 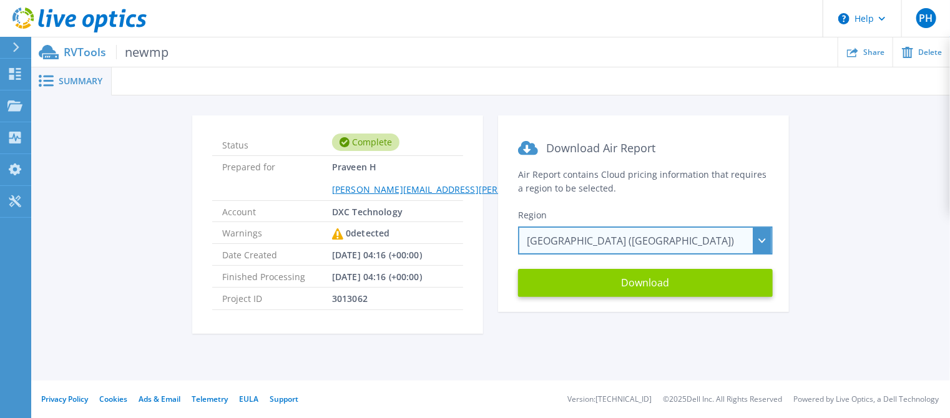 What do you see at coordinates (277, 298) in the screenshot?
I see `span: Project ID` at bounding box center [277, 298].